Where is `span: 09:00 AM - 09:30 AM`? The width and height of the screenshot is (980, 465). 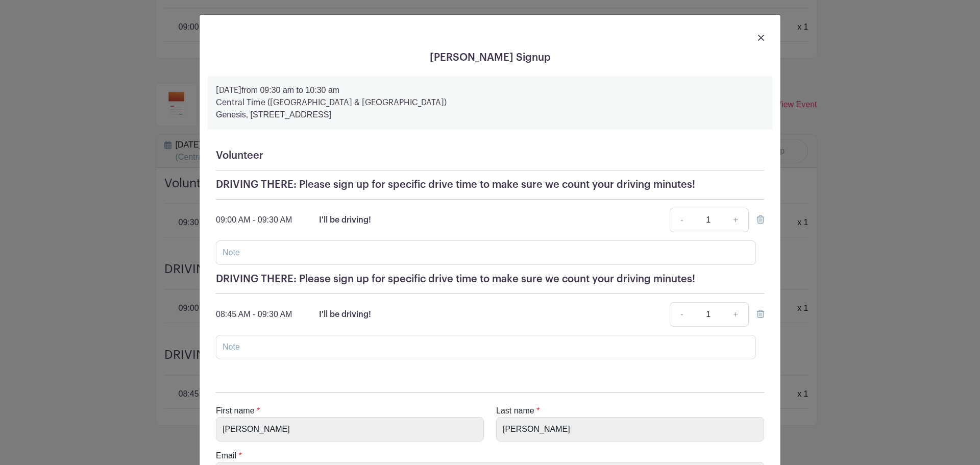
span: 09:00 AM - 09:30 AM is located at coordinates (254, 219).